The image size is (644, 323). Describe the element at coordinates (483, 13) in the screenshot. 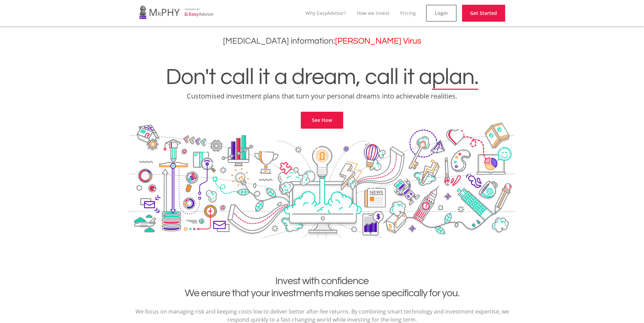

I see `a: Get Started` at that location.